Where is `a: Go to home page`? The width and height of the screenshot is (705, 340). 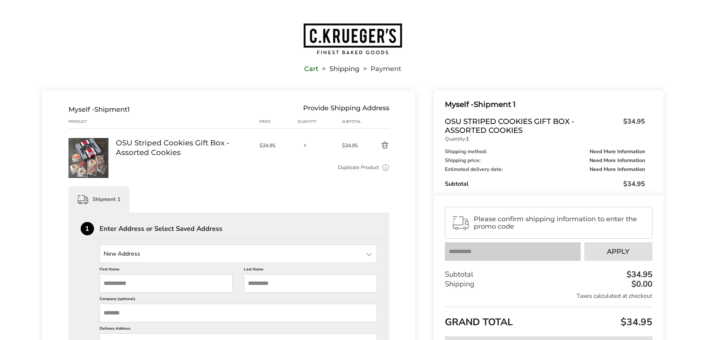
a: Go to home page is located at coordinates (353, 39).